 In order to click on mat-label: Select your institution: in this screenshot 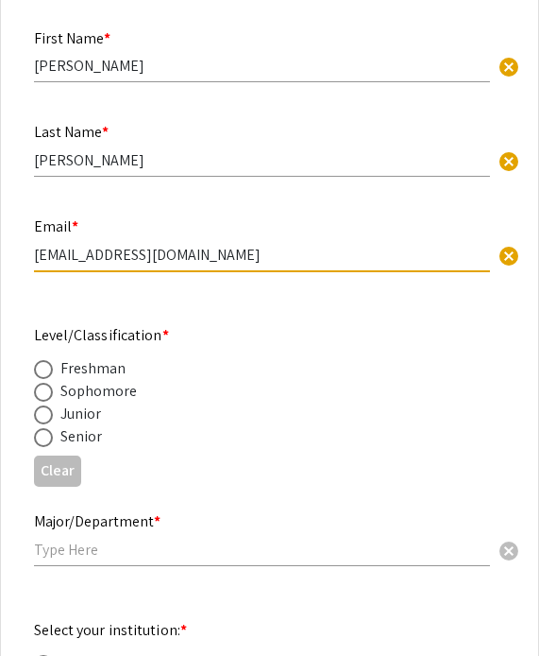, I will do `click(111, 629)`.